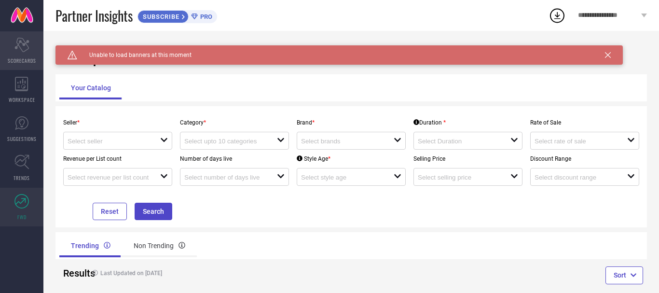  Describe the element at coordinates (109, 141) in the screenshot. I see `input: Select seller` at that location.